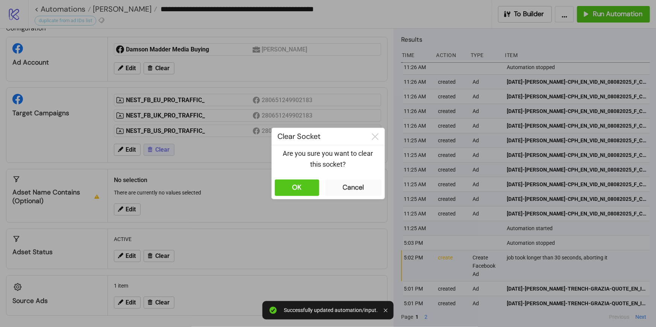  I want to click on button: Cancel, so click(353, 188).